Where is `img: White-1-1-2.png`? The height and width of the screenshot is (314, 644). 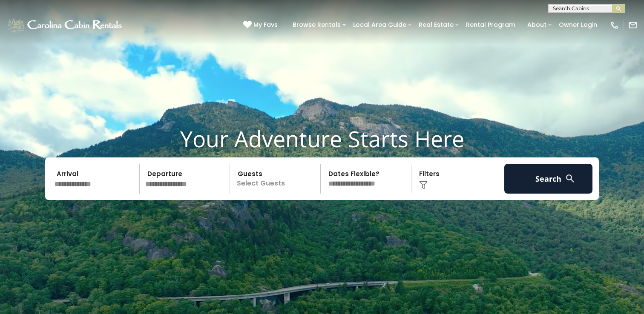 img: White-1-1-2.png is located at coordinates (65, 25).